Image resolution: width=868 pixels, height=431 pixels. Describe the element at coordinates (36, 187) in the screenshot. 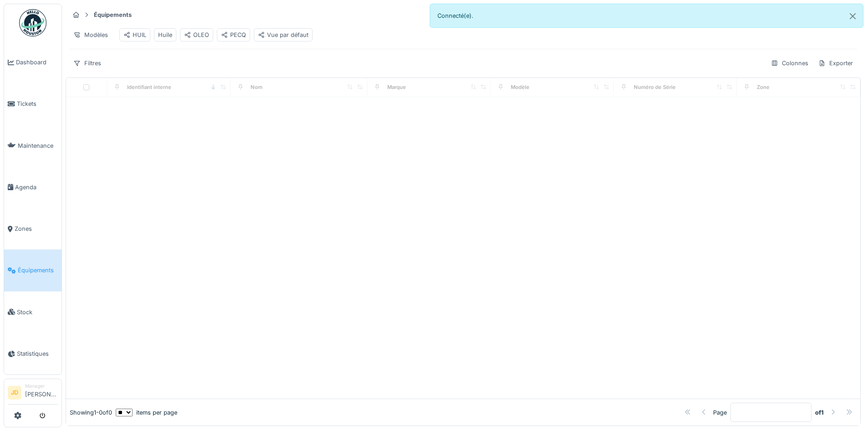

I see `span: Agenda` at that location.